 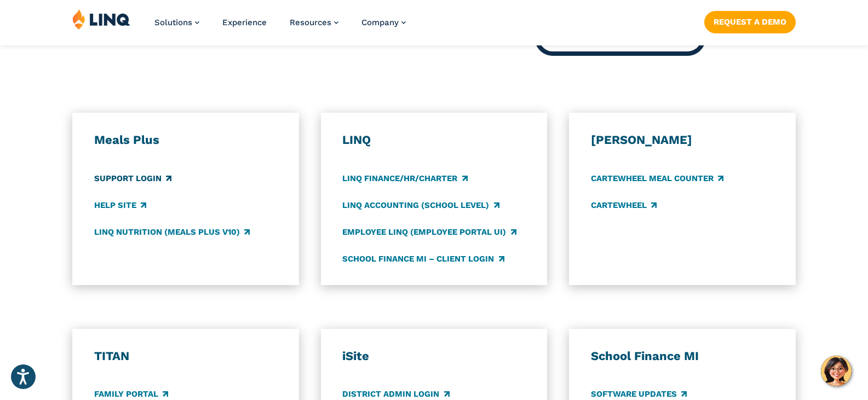 I want to click on h3: iSite, so click(x=434, y=356).